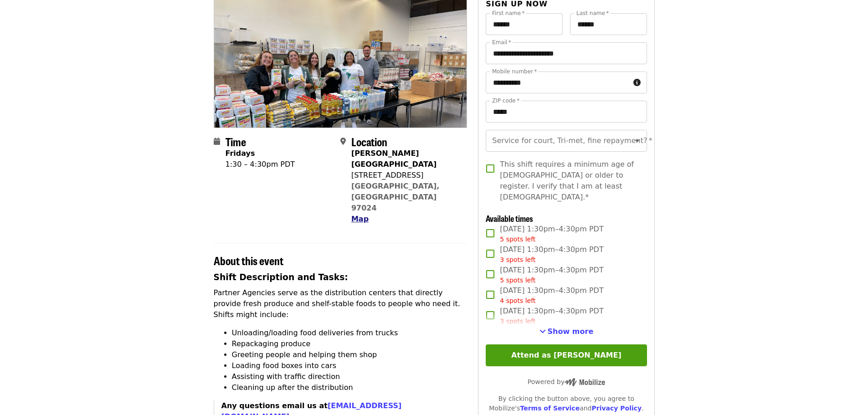 The image size is (868, 415). What do you see at coordinates (517, 301) in the screenshot?
I see `span: 4 spots left` at bounding box center [517, 301].